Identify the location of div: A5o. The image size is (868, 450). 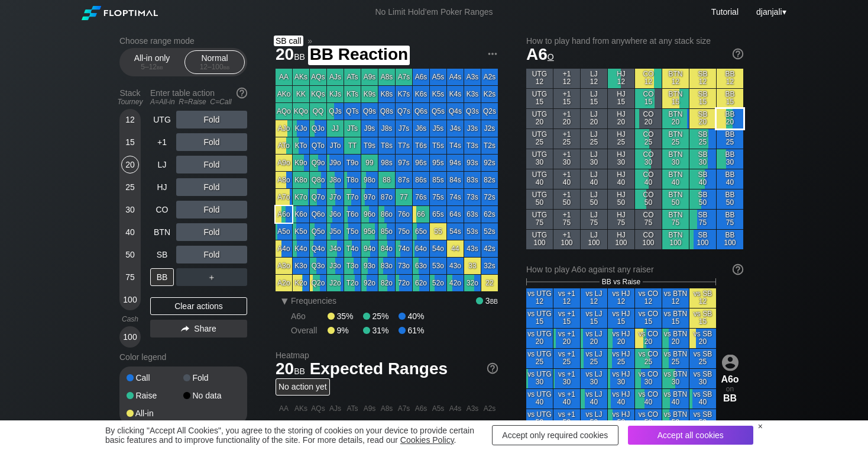
(284, 231).